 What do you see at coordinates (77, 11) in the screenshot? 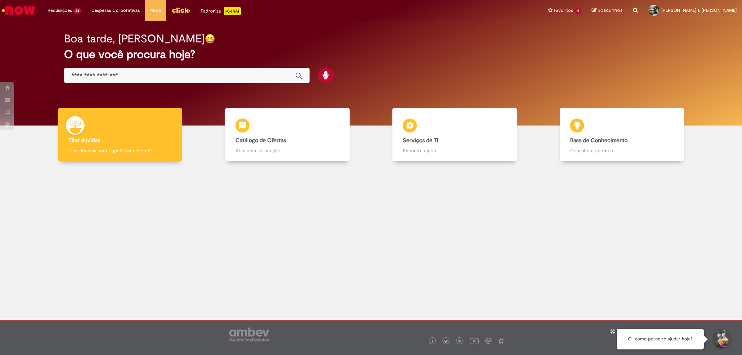
I see `span: 24` at bounding box center [77, 11].